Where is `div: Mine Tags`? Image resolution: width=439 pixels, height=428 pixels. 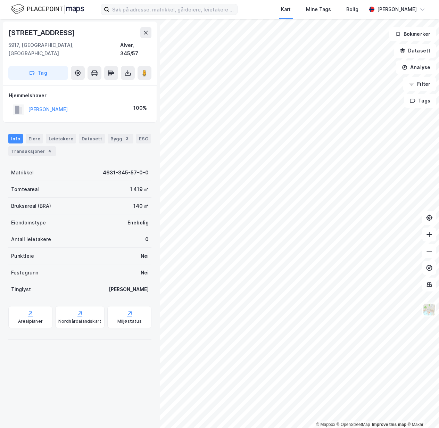 div: Mine Tags is located at coordinates (319, 9).